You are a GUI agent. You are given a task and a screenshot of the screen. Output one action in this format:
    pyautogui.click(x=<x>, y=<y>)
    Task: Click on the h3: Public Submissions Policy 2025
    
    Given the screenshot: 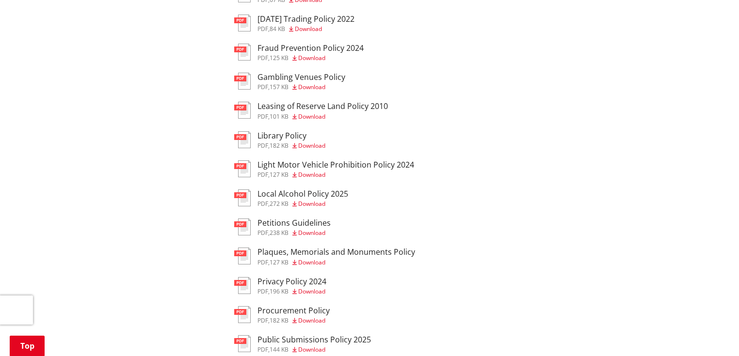 What is the action you would take?
    pyautogui.click(x=314, y=340)
    